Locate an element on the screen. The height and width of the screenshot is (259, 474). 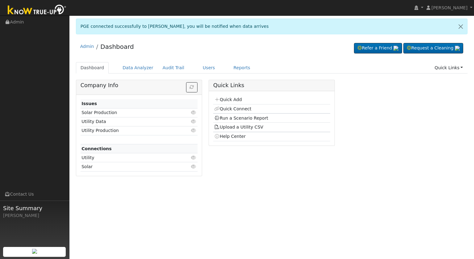
strong: Issues is located at coordinates (89, 103).